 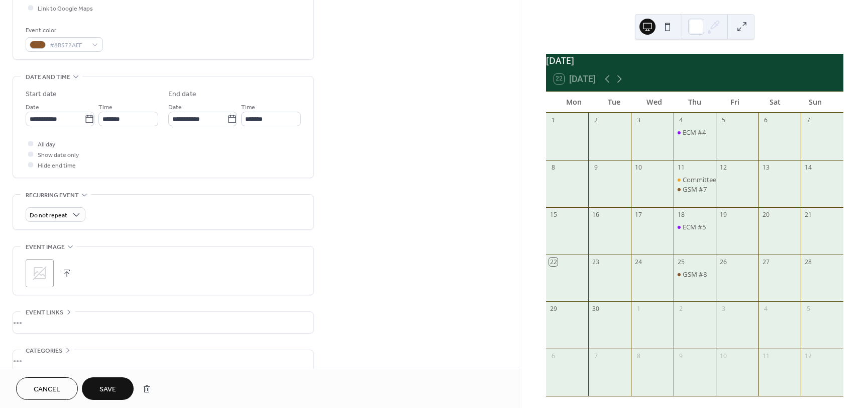 I want to click on div: 25, so click(x=681, y=261).